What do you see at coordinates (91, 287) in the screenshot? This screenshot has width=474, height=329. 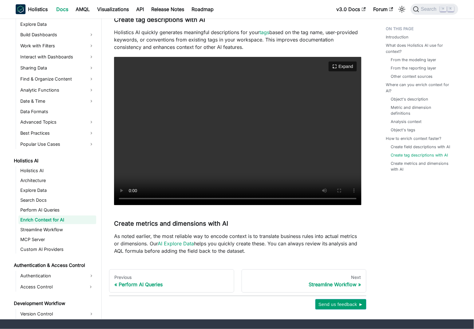 I see `button: Expand sidebar category 'Access Control'` at bounding box center [91, 287].